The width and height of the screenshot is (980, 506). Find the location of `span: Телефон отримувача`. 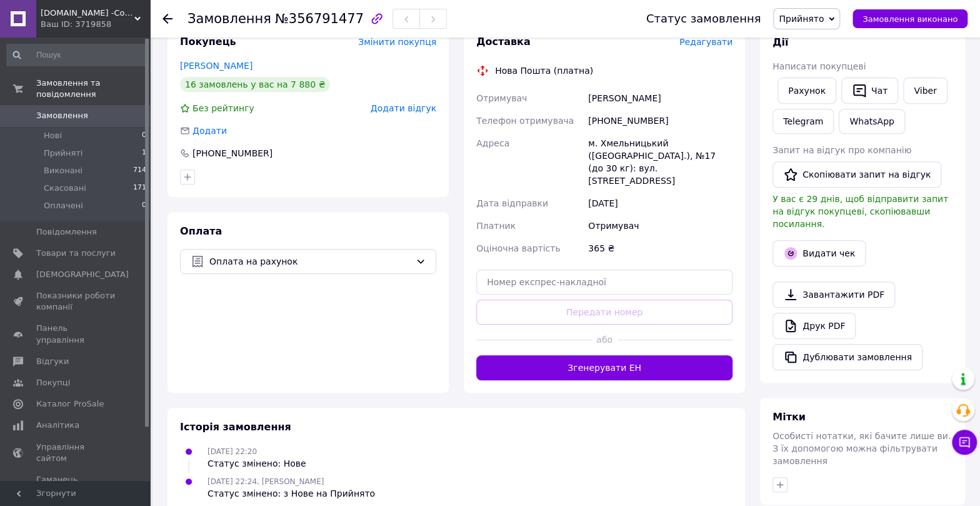

span: Телефон отримувача is located at coordinates (525, 121).